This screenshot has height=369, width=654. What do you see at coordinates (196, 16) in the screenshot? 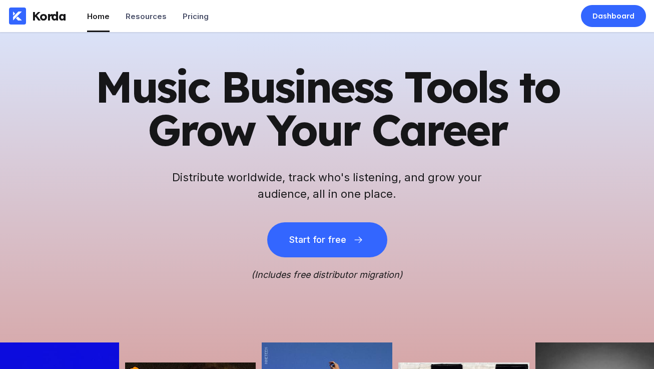
I see `div: Pricing` at bounding box center [196, 16].